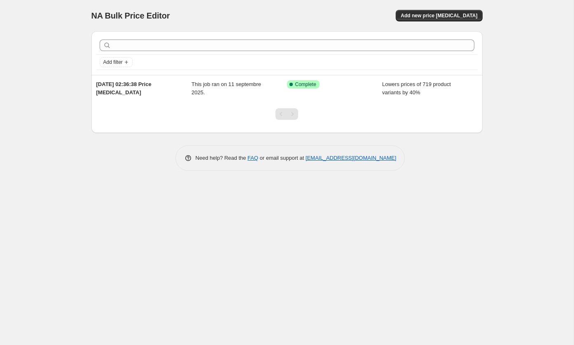  I want to click on span: Complete, so click(305, 84).